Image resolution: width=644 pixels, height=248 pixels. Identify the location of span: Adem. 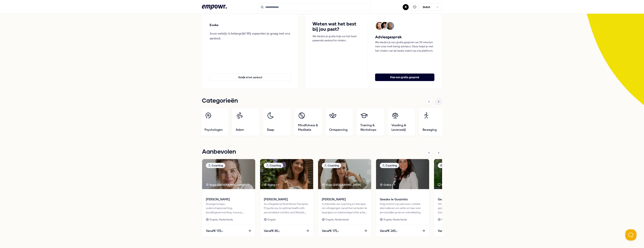
(240, 130).